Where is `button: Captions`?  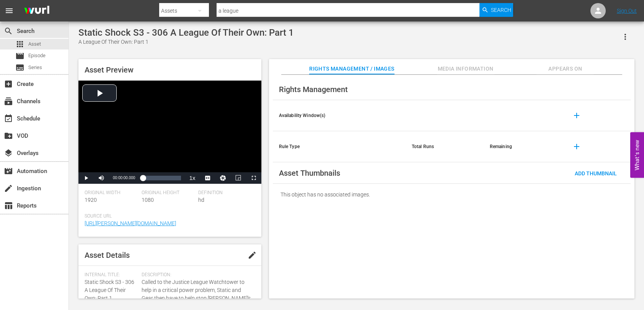
button: Captions is located at coordinates (208, 178).